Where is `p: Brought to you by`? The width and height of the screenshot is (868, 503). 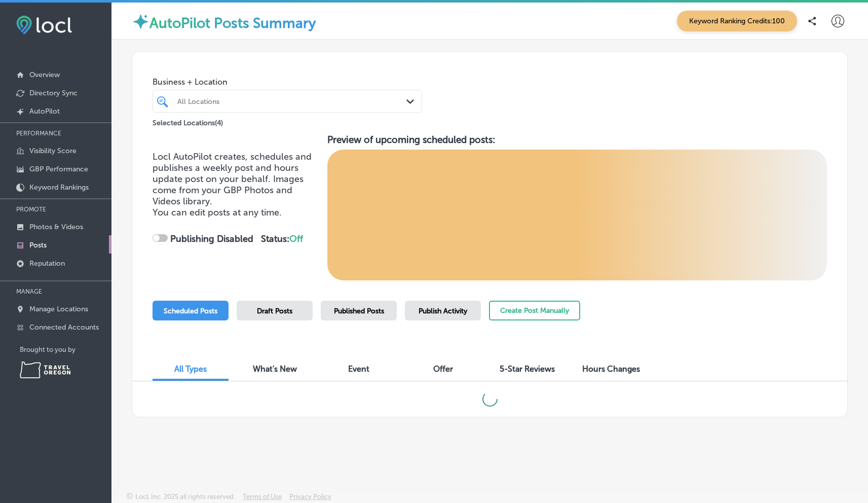 p: Brought to you by is located at coordinates (65, 350).